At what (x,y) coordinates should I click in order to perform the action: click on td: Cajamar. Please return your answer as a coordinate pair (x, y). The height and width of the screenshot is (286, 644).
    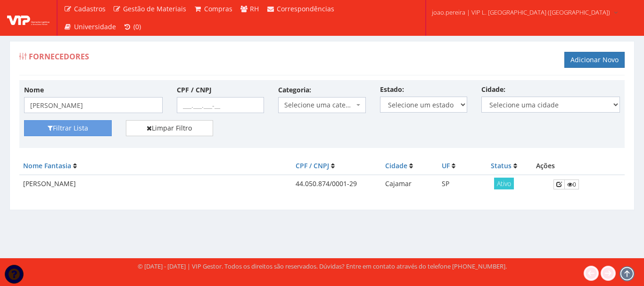
    Looking at the image, I should click on (410, 183).